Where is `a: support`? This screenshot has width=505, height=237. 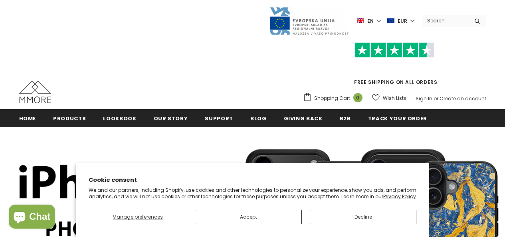 a: support is located at coordinates (219, 118).